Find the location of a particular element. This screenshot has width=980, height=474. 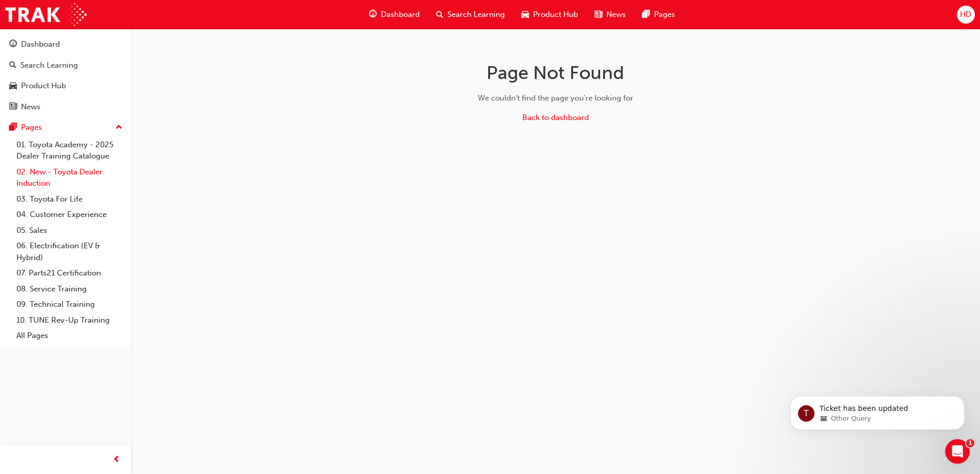

a: 08. Service Training is located at coordinates (70, 288).